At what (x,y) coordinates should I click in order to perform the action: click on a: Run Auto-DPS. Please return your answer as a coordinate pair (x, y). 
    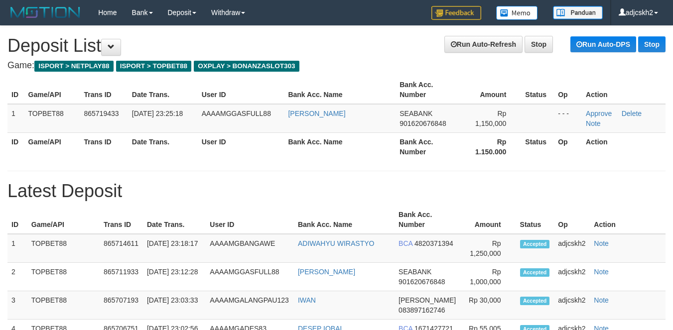
    Looking at the image, I should click on (603, 44).